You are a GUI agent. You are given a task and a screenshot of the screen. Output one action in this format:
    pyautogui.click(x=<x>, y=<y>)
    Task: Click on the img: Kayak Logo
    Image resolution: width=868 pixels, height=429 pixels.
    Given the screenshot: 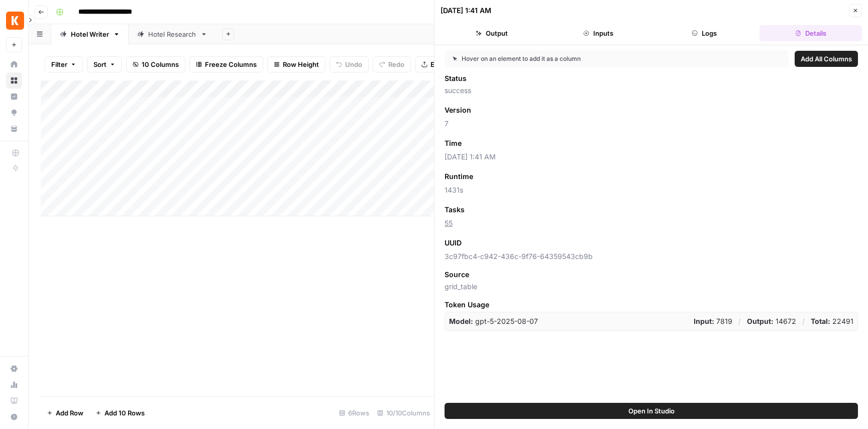 What is the action you would take?
    pyautogui.click(x=15, y=21)
    